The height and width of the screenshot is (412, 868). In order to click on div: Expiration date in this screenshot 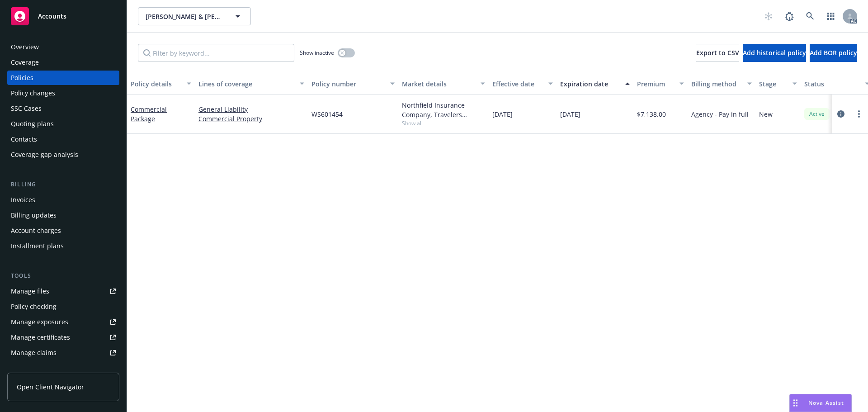, I will do `click(590, 84)`.